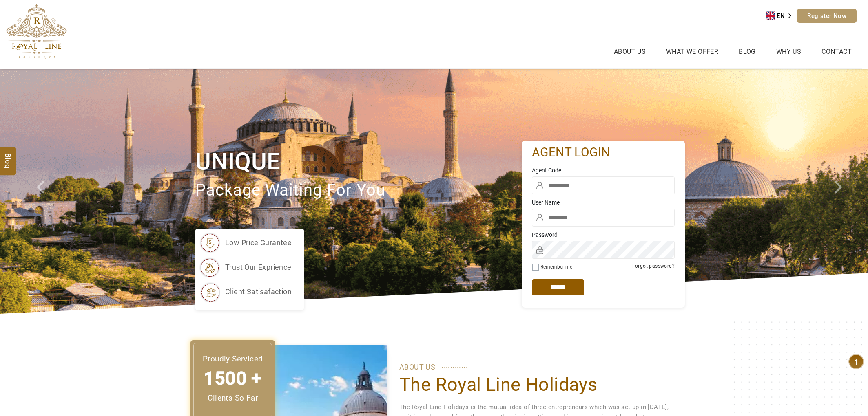 The height and width of the screenshot is (416, 868). I want to click on span: Blog, so click(8, 156).